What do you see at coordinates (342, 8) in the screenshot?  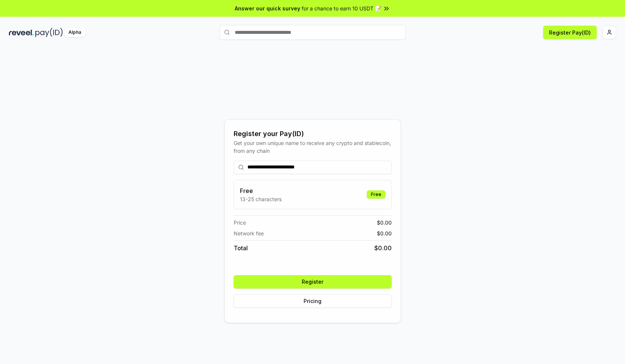 I see `span: for a chance to earn 10 USDT 📝` at bounding box center [342, 8].